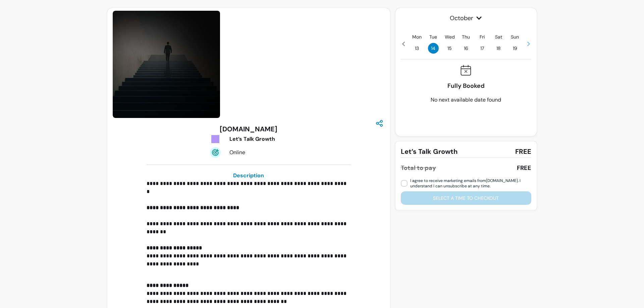 The image size is (644, 308). I want to click on p: Wed, so click(450, 37).